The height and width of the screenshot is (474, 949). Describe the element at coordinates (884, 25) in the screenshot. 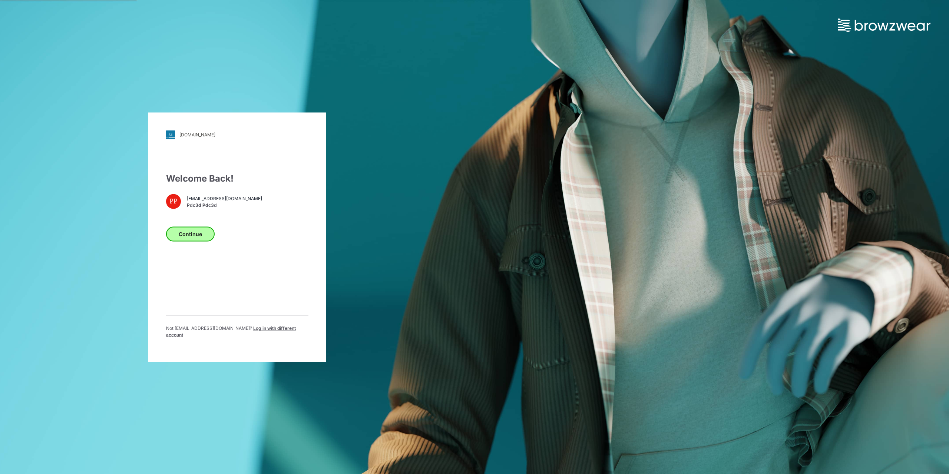

I see `img: browzwear-logo.73288ffb.svg` at that location.